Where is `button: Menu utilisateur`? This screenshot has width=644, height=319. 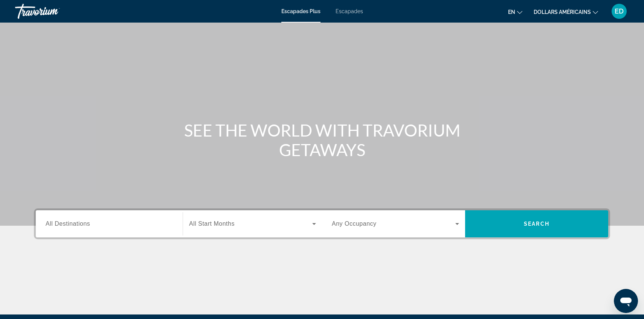 button: Menu utilisateur is located at coordinates (619, 11).